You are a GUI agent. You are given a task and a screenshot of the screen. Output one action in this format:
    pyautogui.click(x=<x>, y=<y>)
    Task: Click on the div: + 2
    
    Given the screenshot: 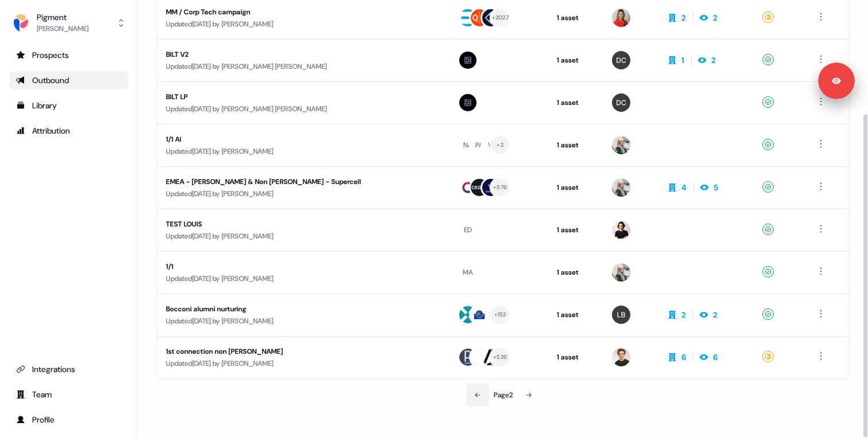 What is the action you would take?
    pyautogui.click(x=500, y=145)
    